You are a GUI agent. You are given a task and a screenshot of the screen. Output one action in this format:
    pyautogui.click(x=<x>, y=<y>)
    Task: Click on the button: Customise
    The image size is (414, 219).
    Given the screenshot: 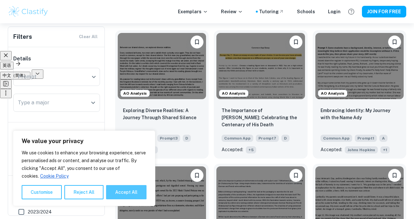 What is the action you would take?
    pyautogui.click(x=42, y=192)
    